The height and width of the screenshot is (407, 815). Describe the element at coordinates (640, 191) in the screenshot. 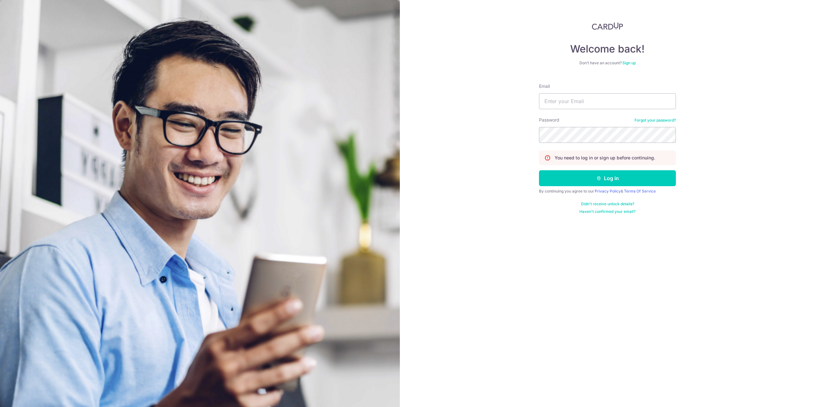

I see `a: Terms Of Service` at that location.